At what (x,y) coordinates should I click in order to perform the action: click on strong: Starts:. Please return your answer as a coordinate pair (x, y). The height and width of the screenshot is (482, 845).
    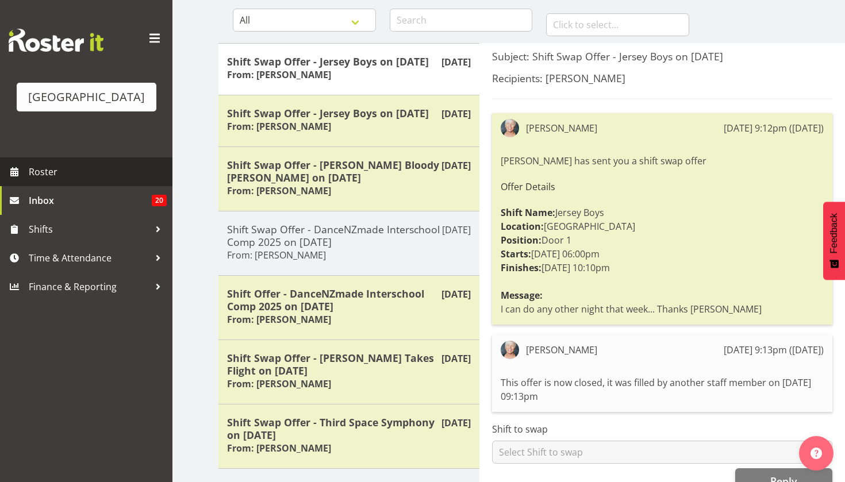
    Looking at the image, I should click on (516, 254).